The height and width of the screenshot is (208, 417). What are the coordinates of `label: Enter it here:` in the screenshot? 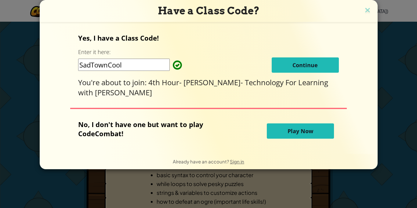 It's located at (94, 52).